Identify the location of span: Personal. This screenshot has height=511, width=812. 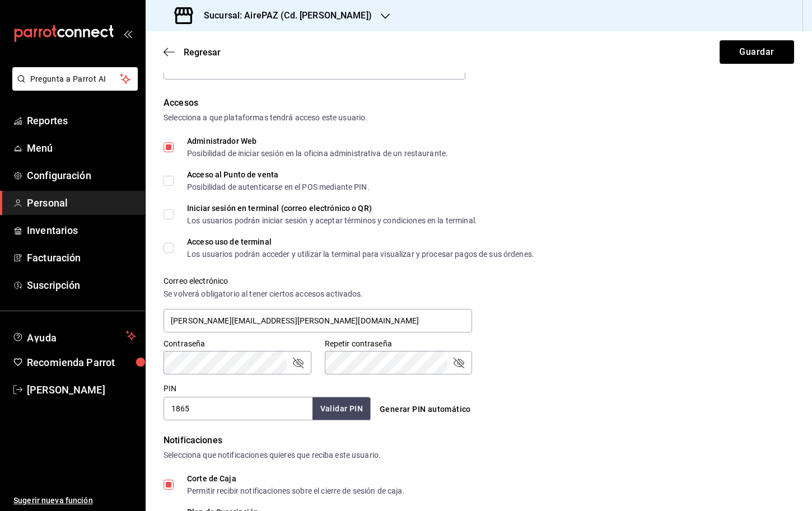
(81, 203).